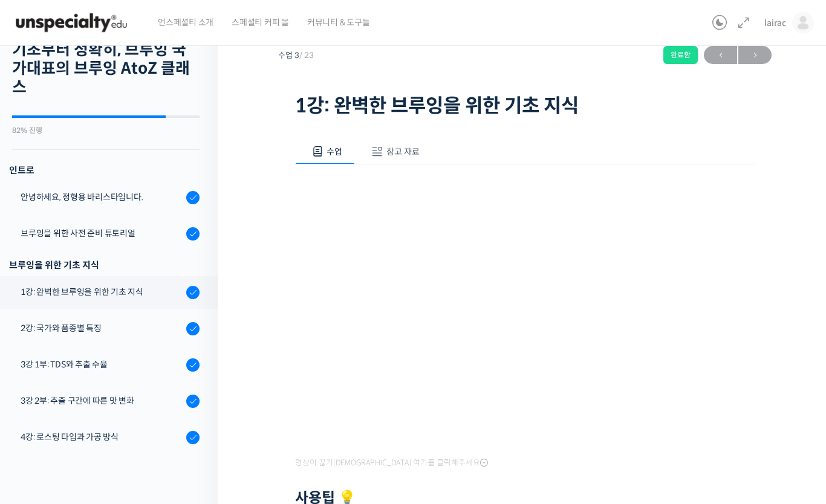  What do you see at coordinates (307, 56) in the screenshot?
I see `span: / 23` at bounding box center [307, 56].